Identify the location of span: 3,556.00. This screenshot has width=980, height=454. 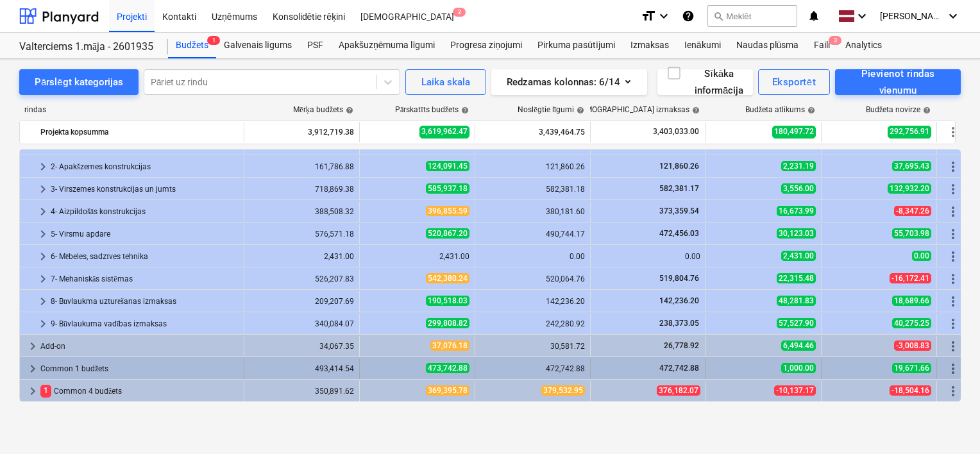
(799, 189).